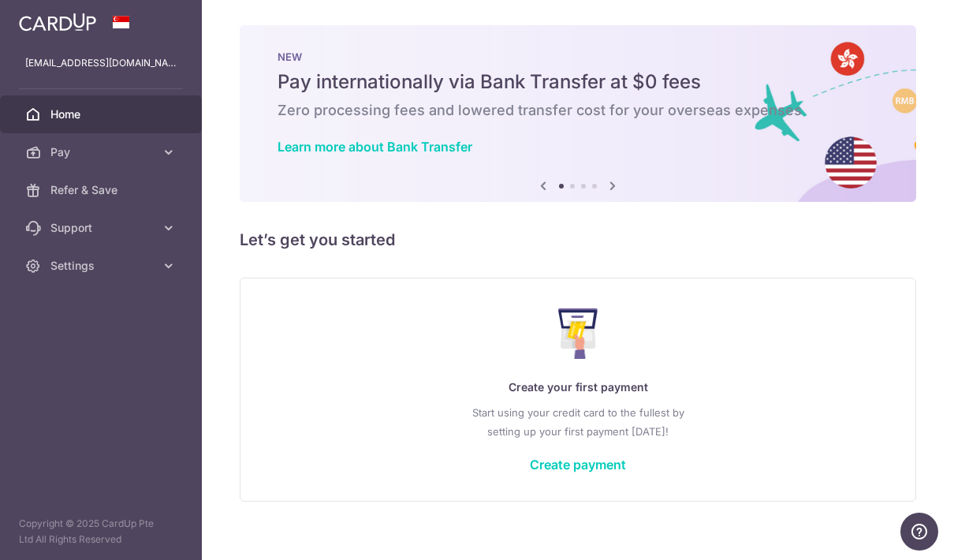  Describe the element at coordinates (578, 465) in the screenshot. I see `a: Create payment` at that location.